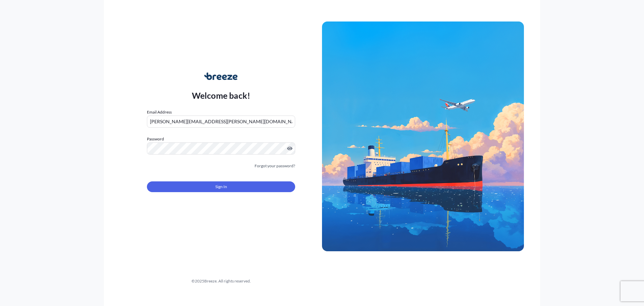 The width and height of the screenshot is (644, 306). I want to click on p: Welcome back!, so click(221, 96).